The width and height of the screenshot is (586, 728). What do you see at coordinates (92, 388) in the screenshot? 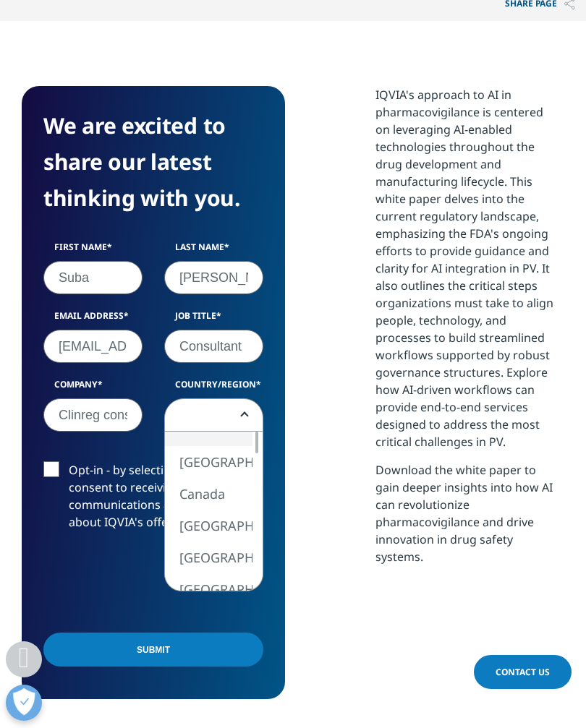
I see `label: Company` at bounding box center [92, 388].